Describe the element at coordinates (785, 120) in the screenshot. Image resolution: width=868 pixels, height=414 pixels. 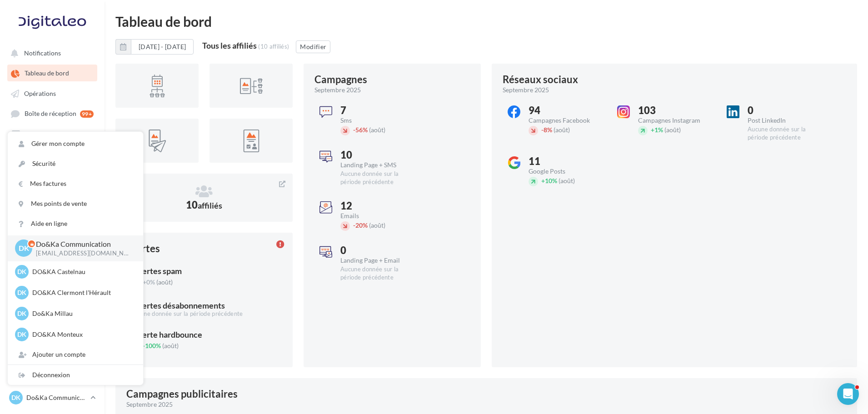
I see `div: Post LinkedIn` at that location.